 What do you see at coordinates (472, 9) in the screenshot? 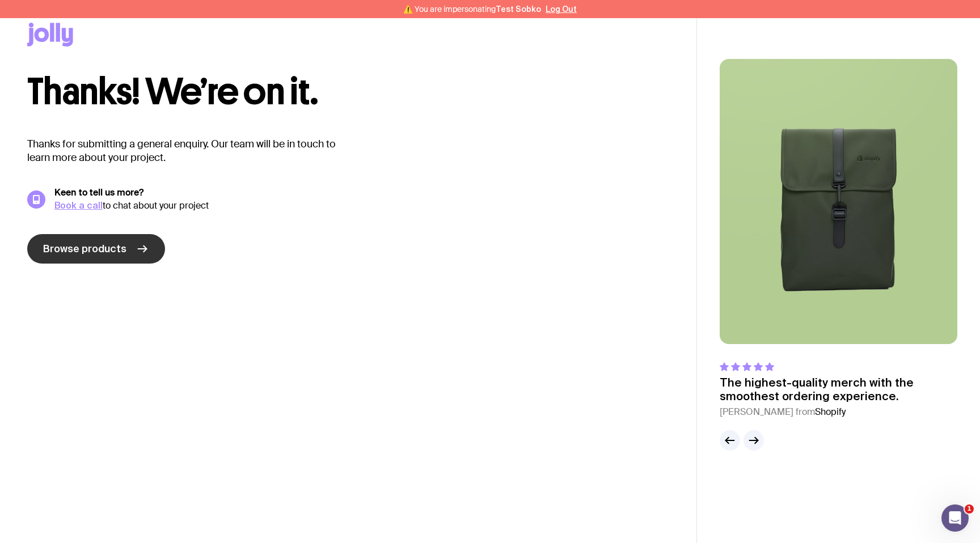
I see `span: ⚠️ You are impersonating` at bounding box center [472, 9].